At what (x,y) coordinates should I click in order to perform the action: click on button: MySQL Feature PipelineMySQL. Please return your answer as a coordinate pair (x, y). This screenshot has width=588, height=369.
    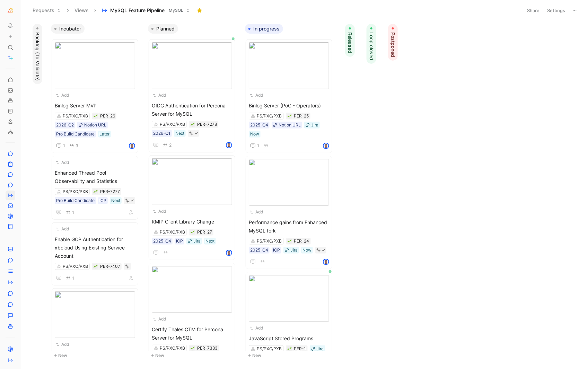
    Looking at the image, I should click on (146, 10).